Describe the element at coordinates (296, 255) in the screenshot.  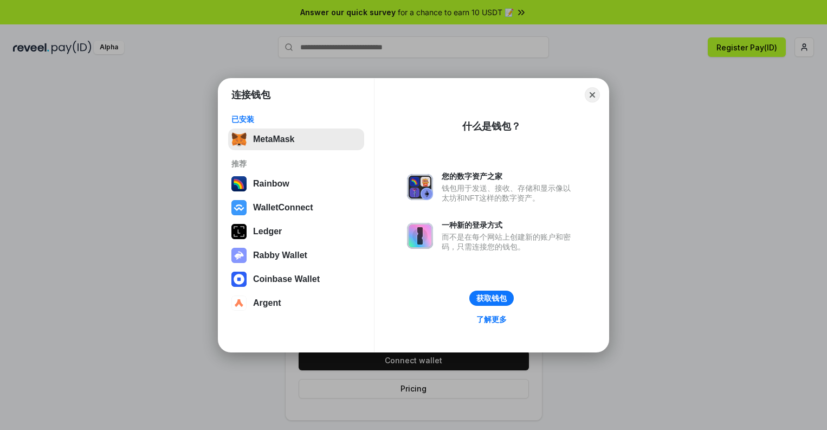
I see `button: Rabby Wallet` at that location.